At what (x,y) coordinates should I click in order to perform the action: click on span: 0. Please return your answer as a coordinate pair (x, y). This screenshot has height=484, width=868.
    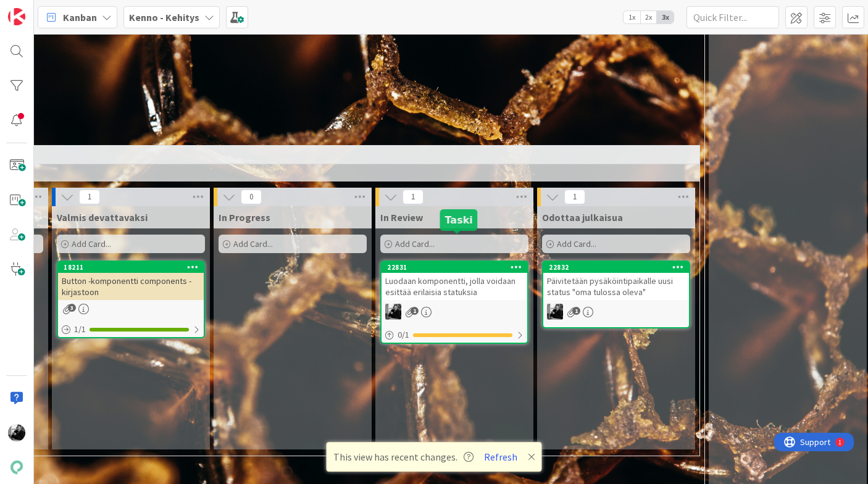
    Looking at the image, I should click on (251, 197).